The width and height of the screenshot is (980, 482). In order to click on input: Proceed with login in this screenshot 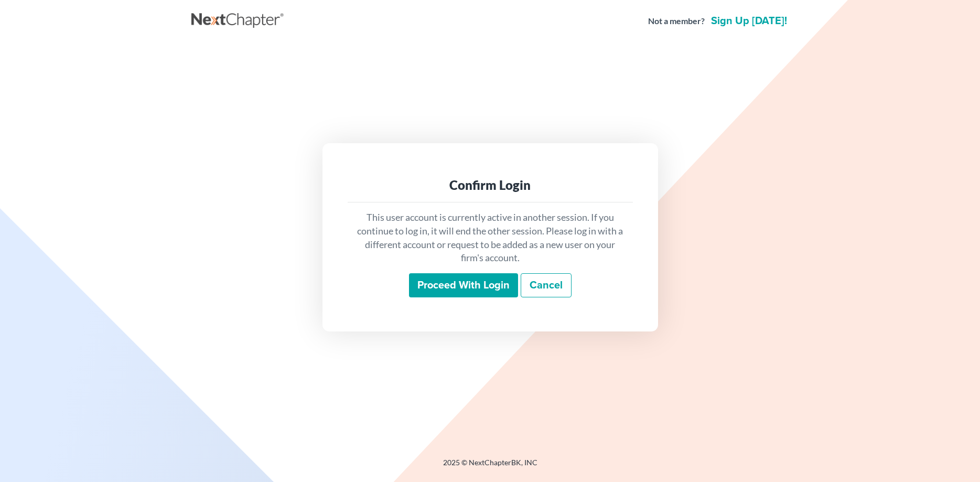, I will do `click(464, 285)`.